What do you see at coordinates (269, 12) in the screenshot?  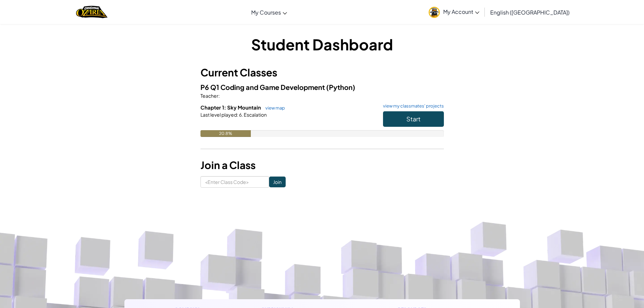 I see `a: My Courses` at bounding box center [269, 12].